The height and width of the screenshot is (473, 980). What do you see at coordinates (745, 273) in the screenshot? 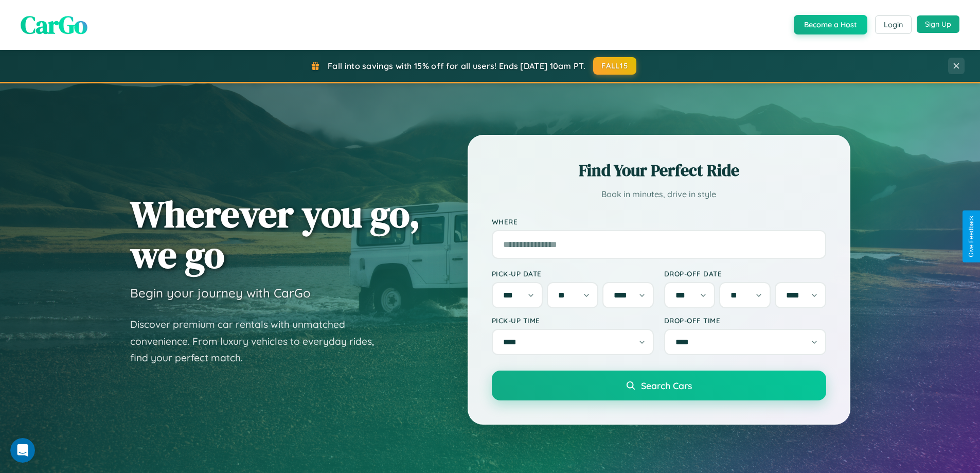
I see `label: Drop-off Date` at bounding box center [745, 273].